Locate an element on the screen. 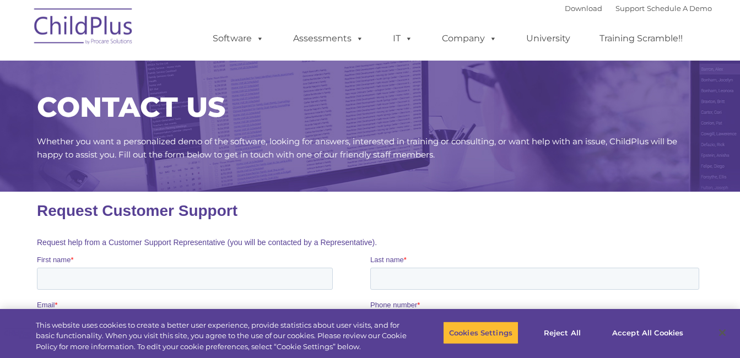  a: University is located at coordinates (548, 39).